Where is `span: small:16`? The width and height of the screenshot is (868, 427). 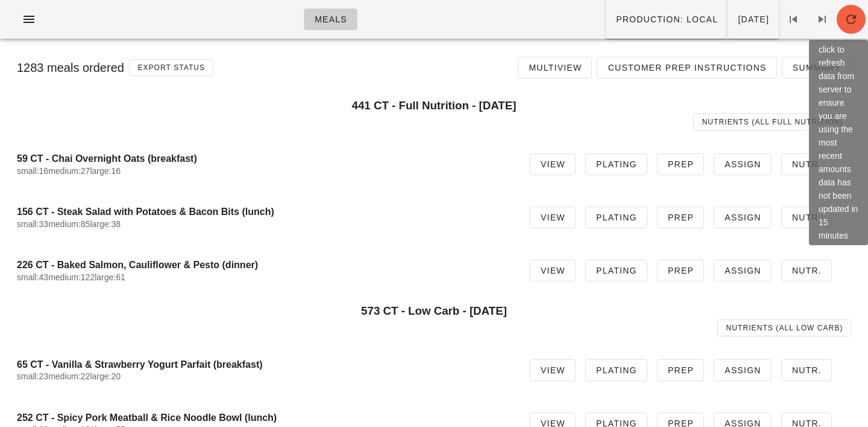
span: small:16 is located at coordinates (33, 171).